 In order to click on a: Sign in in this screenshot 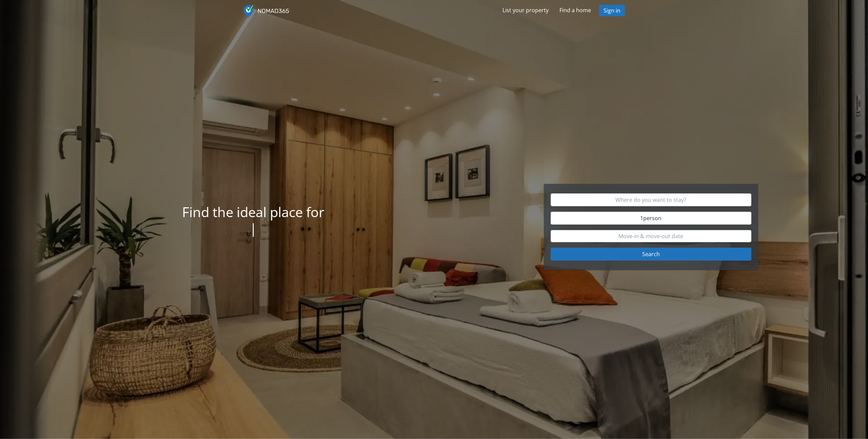, I will do `click(612, 10)`.